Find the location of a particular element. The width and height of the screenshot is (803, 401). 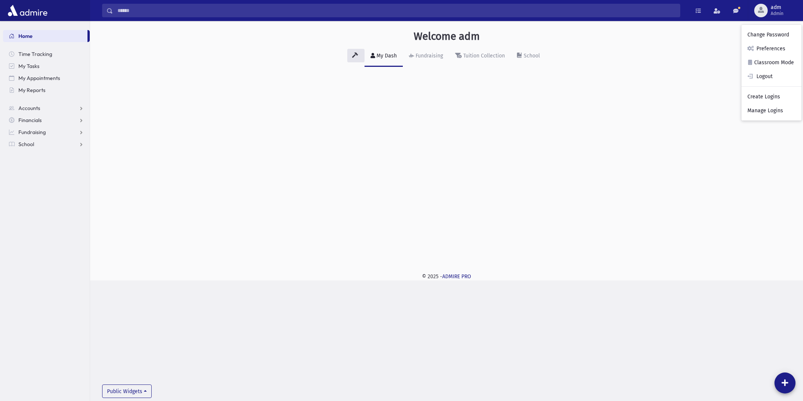

a: Financials is located at coordinates (46, 120).